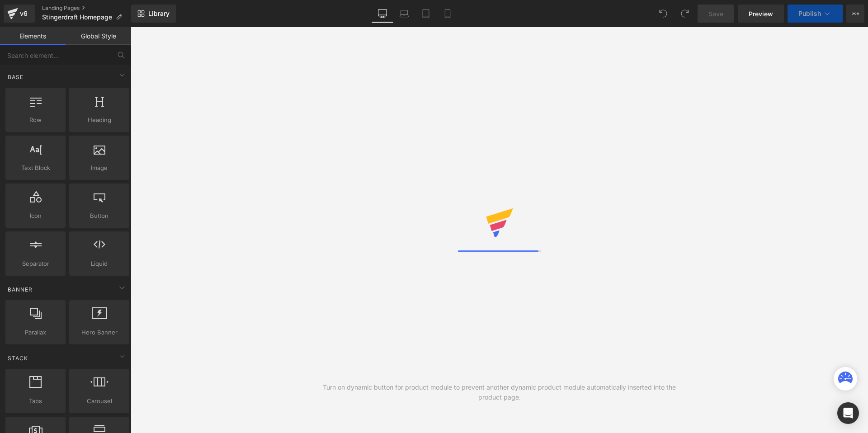 The width and height of the screenshot is (868, 433). Describe the element at coordinates (99, 168) in the screenshot. I see `span: Image` at that location.